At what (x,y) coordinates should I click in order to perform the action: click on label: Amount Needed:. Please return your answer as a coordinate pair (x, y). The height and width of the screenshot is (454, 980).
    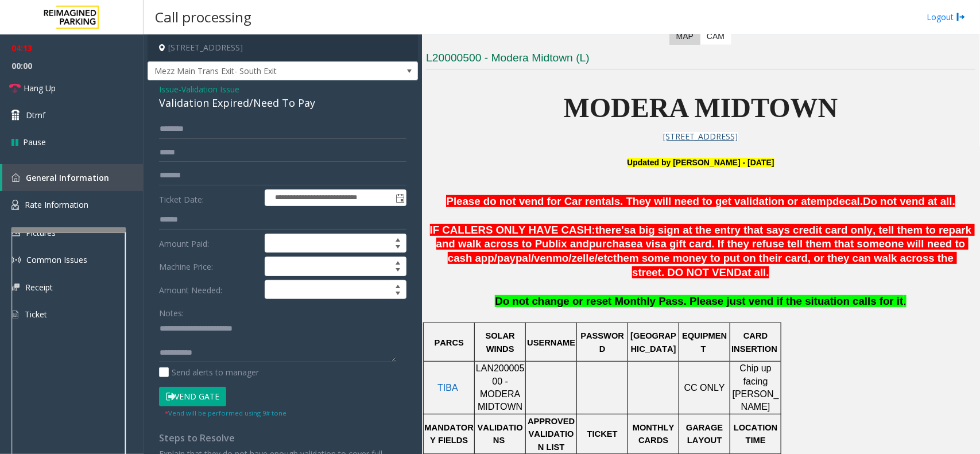
    Looking at the image, I should click on (209, 289).